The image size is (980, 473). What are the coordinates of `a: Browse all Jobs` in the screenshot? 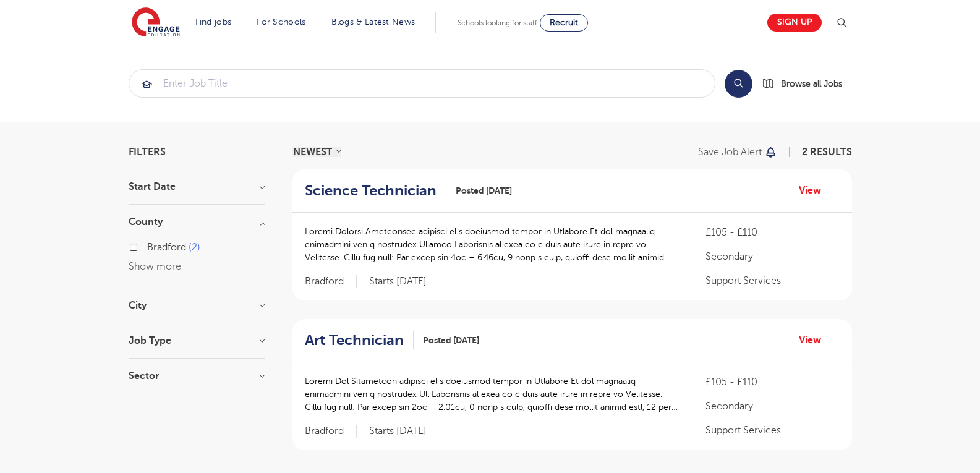 It's located at (807, 83).